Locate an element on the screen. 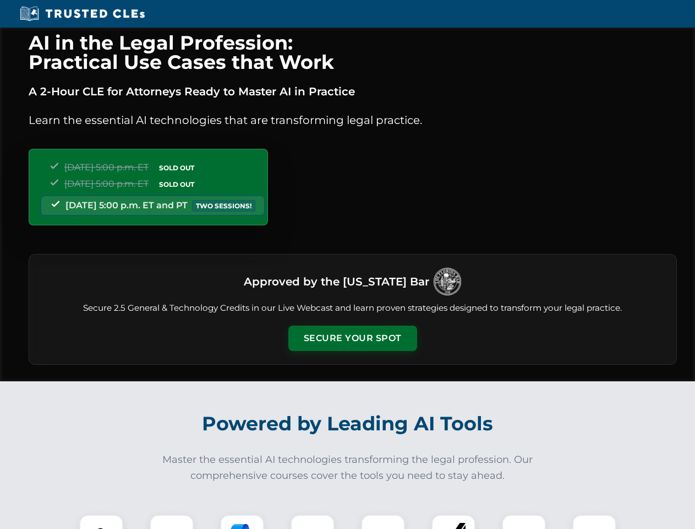 This screenshot has width=695, height=529. p: A 2-Hour CLE for Attorneys Ready to Master AI in Practice is located at coordinates (353, 91).